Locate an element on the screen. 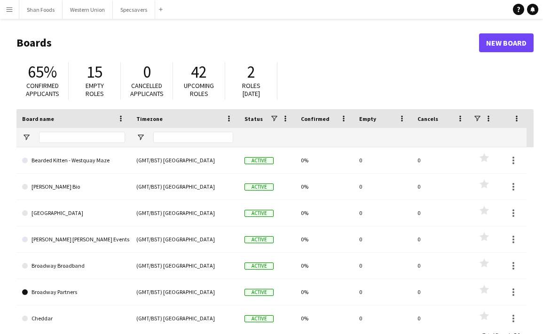 This screenshot has width=543, height=334. a: Bearded Kitten - Westquay Maze is located at coordinates (73, 160).